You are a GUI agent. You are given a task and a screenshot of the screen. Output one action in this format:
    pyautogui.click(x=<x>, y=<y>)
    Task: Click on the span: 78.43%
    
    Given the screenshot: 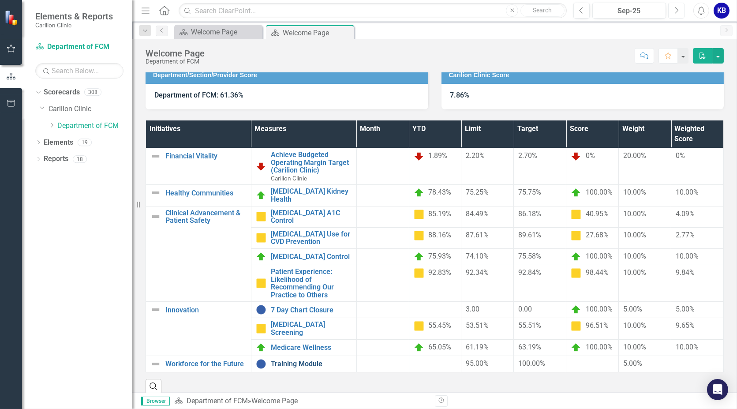 What is the action you would take?
    pyautogui.click(x=440, y=192)
    